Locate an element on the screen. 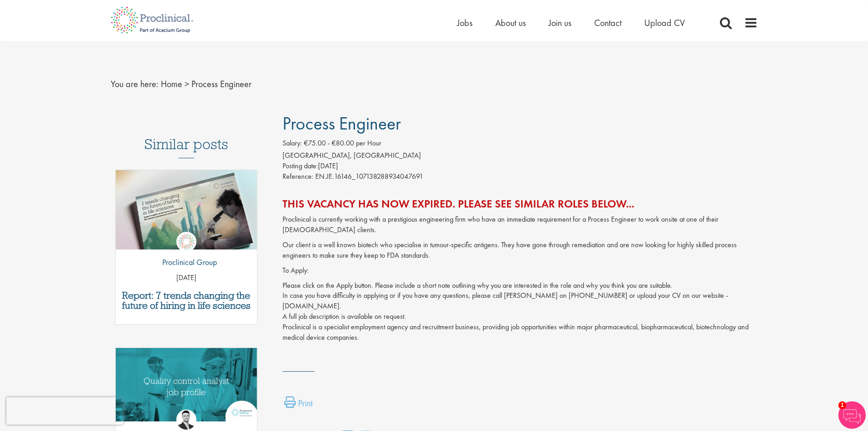  a: Proclinical Group Proclinical Group is located at coordinates (186, 252).